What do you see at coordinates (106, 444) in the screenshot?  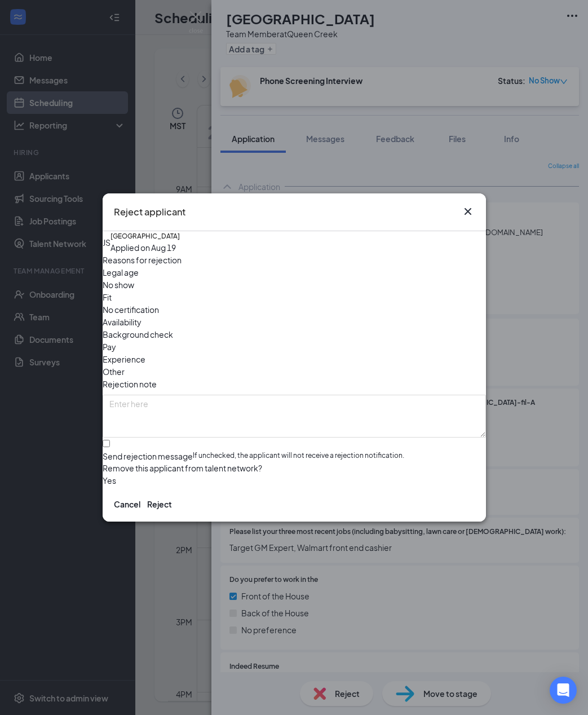 I see `input: Send rejection messageIf unchecked, the applicant will not receive a rejection notification.` at bounding box center [106, 444].